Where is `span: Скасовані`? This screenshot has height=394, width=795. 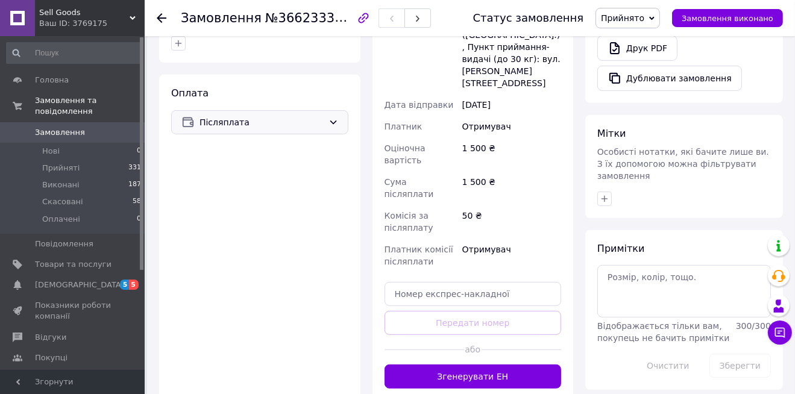 span: Скасовані is located at coordinates (63, 202).